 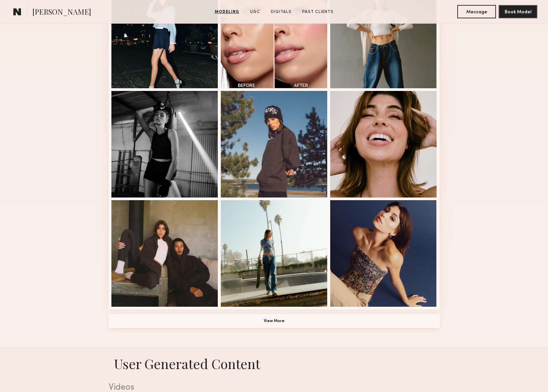 I want to click on button: Message, so click(x=477, y=12).